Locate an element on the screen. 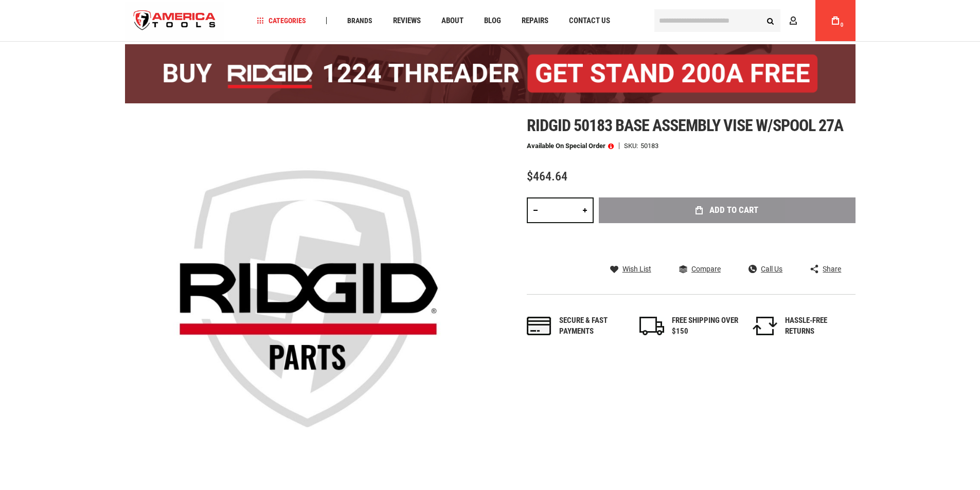 Image resolution: width=980 pixels, height=490 pixels. a: Contact Us is located at coordinates (589, 21).